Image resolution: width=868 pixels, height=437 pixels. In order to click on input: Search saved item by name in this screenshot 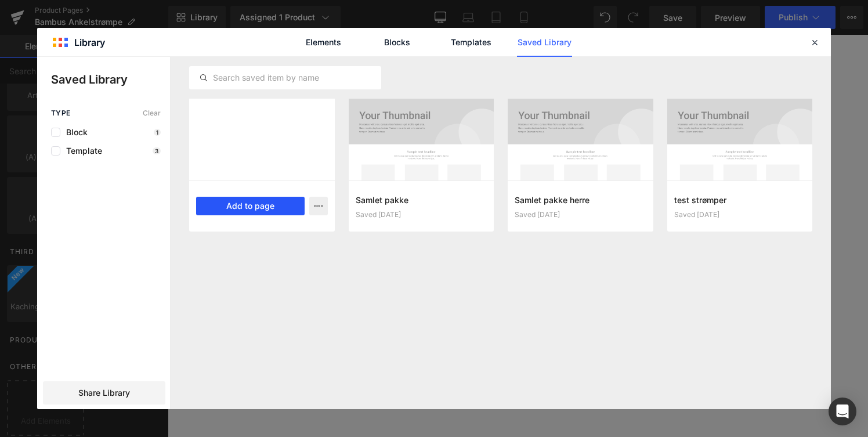, I will do `click(285, 78)`.